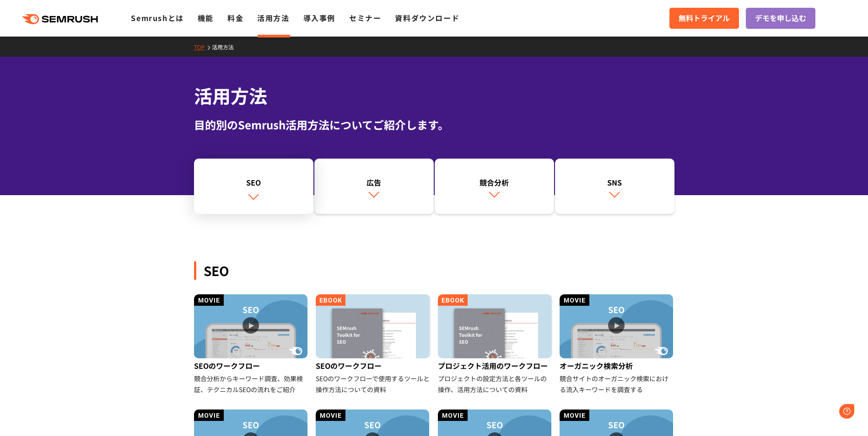  Describe the element at coordinates (494, 183) in the screenshot. I see `div: 競合分析` at that location.